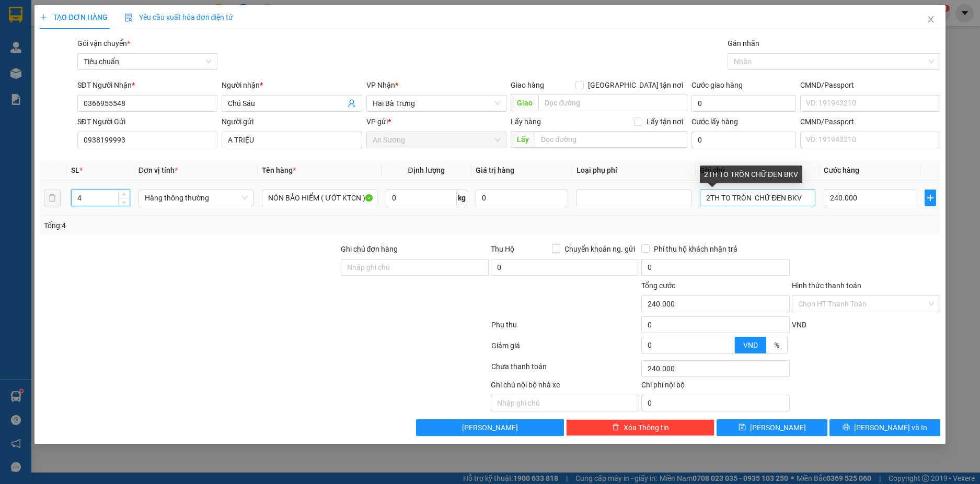 This screenshot has height=484, width=980. I want to click on button: plus, so click(931, 198).